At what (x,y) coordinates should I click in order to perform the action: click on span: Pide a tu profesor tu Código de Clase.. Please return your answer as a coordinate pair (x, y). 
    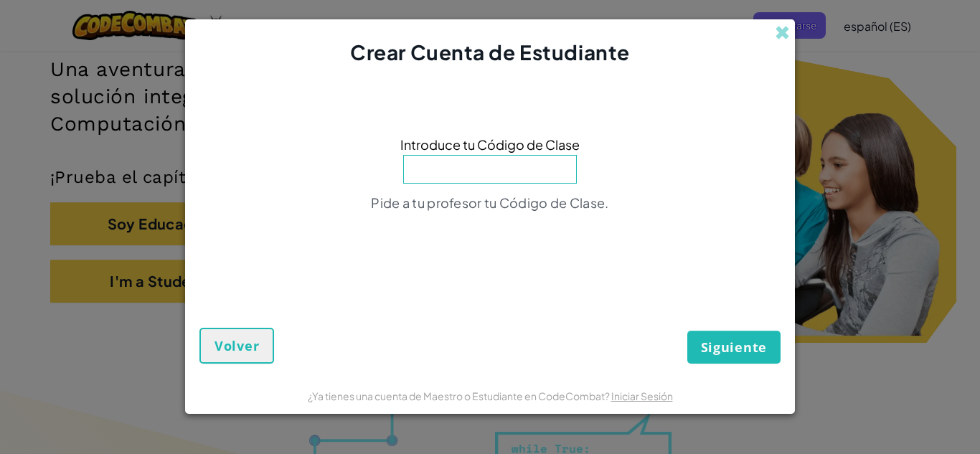
    Looking at the image, I should click on (489, 202).